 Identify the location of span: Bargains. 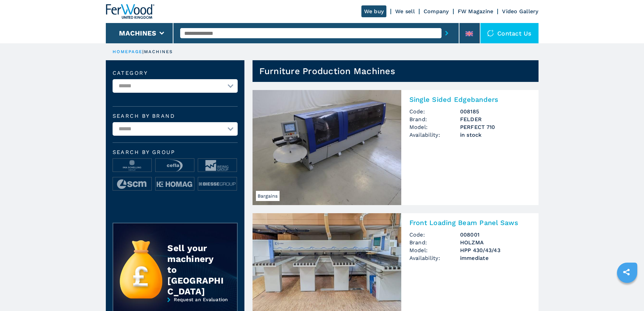
(267, 196).